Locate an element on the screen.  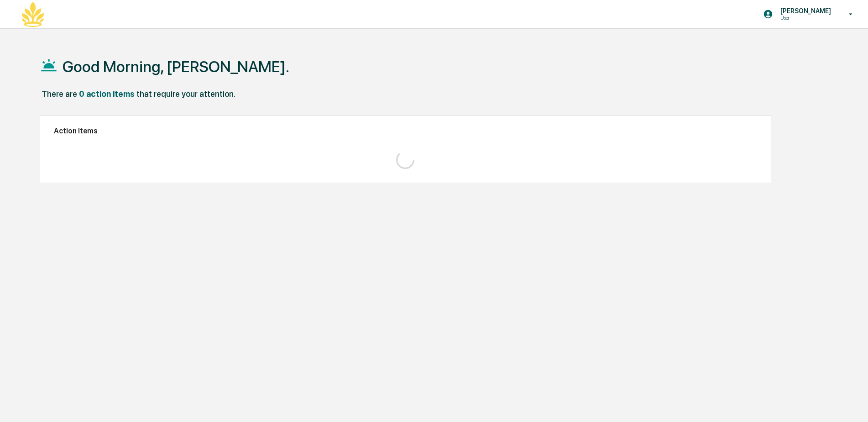
div: that require your attention. is located at coordinates (186, 94).